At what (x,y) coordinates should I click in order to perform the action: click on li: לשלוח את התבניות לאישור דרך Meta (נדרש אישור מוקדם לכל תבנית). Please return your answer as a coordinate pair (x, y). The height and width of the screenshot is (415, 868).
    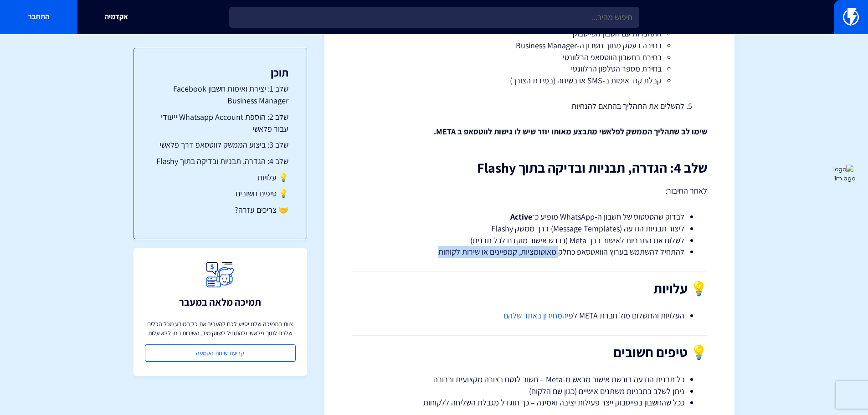
    Looking at the image, I should click on (530, 241).